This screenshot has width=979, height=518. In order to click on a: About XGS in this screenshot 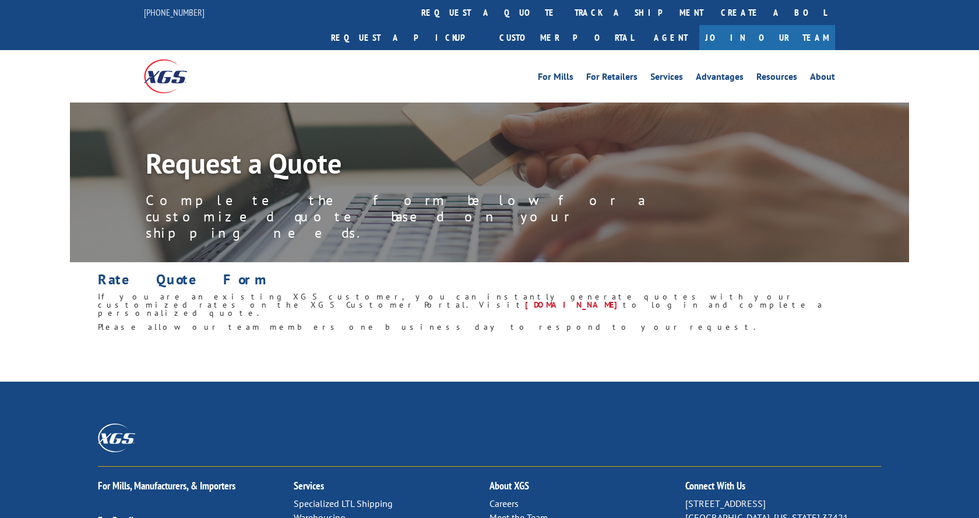, I will do `click(509, 485)`.